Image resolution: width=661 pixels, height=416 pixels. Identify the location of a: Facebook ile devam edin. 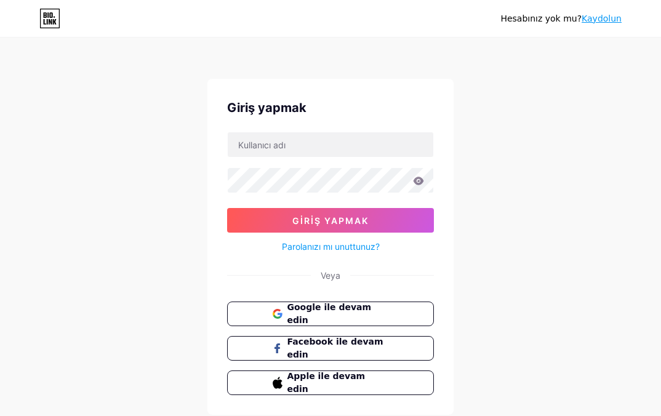
(330, 348).